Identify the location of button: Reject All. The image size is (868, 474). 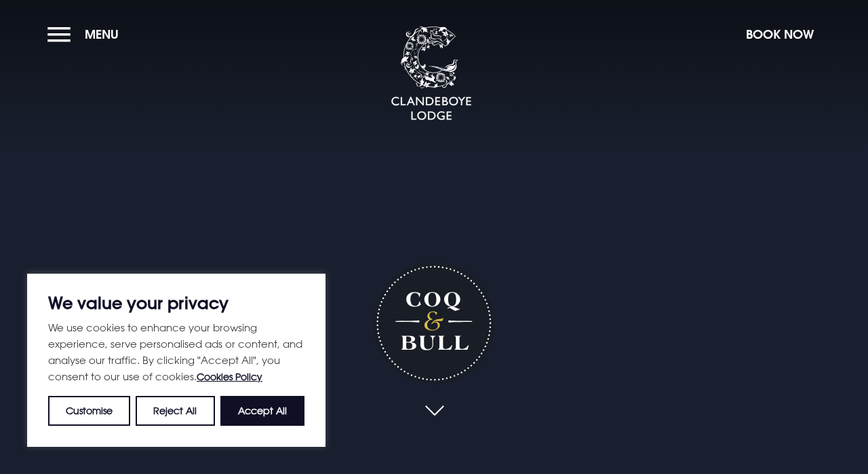
(175, 410).